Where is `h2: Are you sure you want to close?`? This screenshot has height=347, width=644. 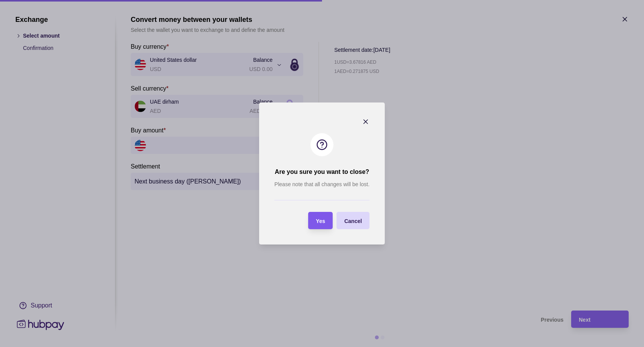
h2: Are you sure you want to close? is located at coordinates (322, 172).